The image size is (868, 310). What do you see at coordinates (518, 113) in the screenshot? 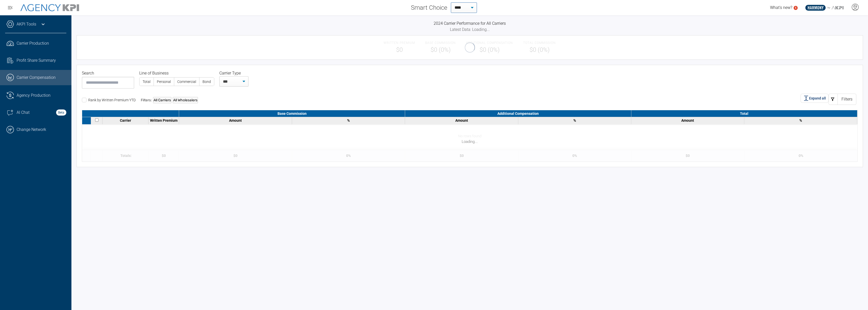
I see `div: Additional Compensation` at bounding box center [518, 113].